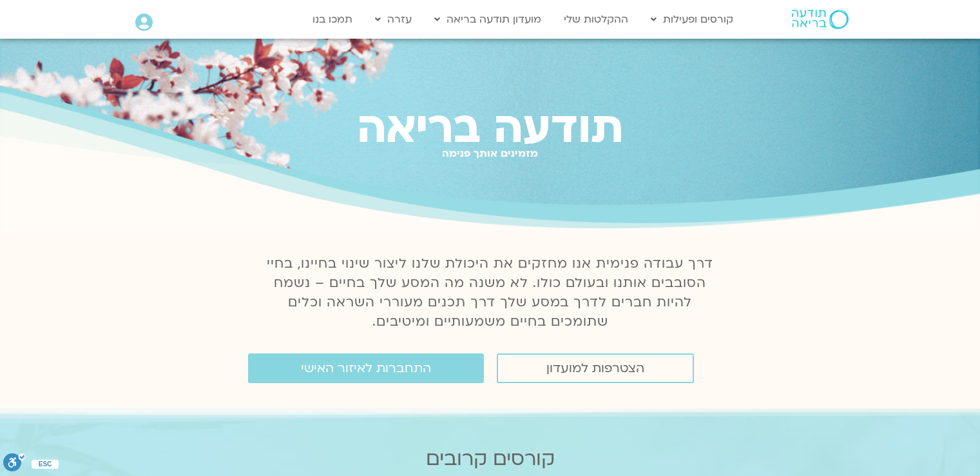 The width and height of the screenshot is (980, 476). I want to click on a: תמכו בנו, so click(333, 19).